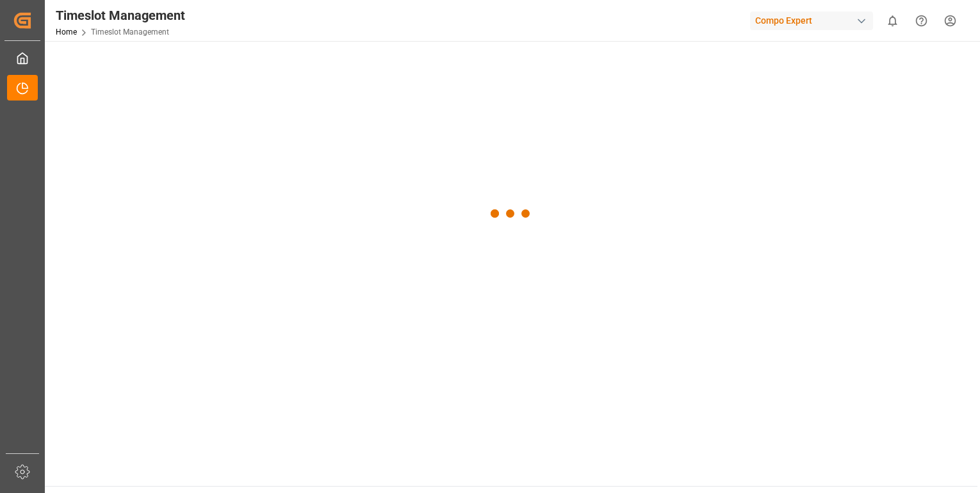 Image resolution: width=980 pixels, height=493 pixels. I want to click on div: Compo Expert, so click(812, 21).